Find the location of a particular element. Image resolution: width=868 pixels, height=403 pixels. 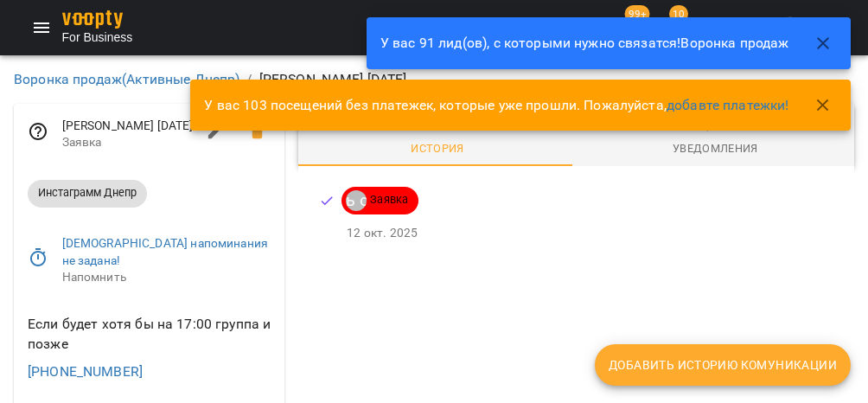

span: Напомнить is located at coordinates (167, 278).